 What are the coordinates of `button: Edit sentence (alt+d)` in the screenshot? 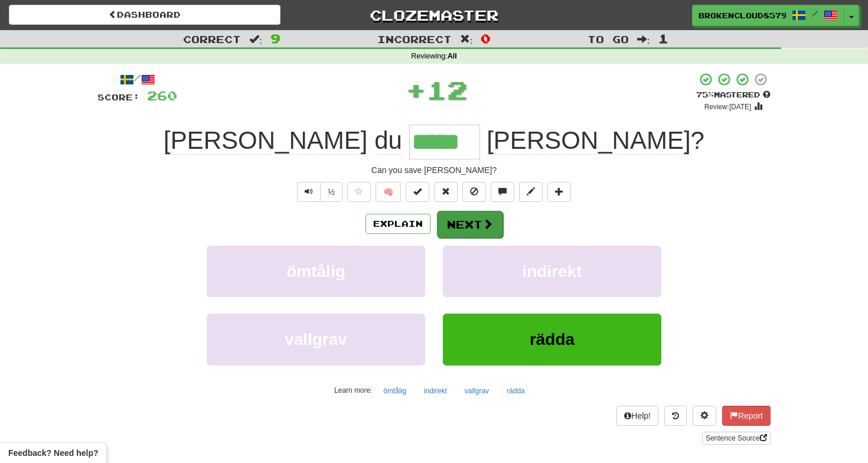 It's located at (531, 192).